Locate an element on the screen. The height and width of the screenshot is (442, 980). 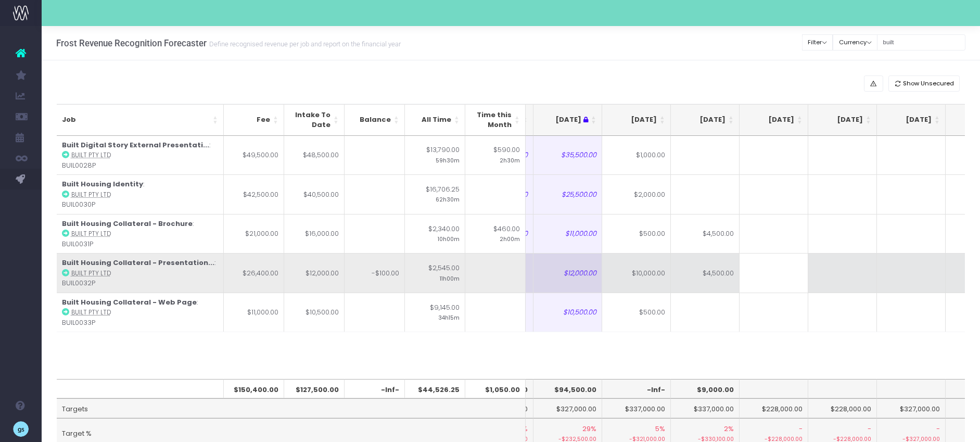
strong: Built Housing Identity is located at coordinates (102, 184).